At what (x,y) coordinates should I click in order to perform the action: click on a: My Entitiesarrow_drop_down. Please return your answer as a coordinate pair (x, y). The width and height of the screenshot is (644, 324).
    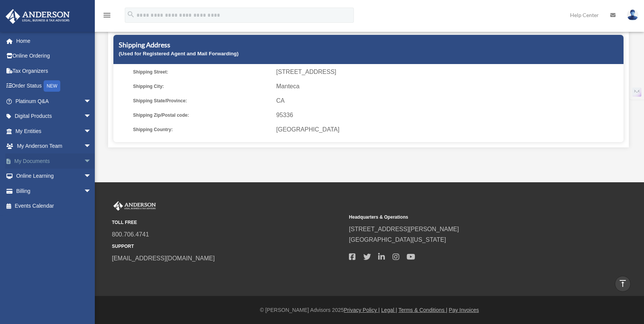
    Looking at the image, I should click on (54, 131).